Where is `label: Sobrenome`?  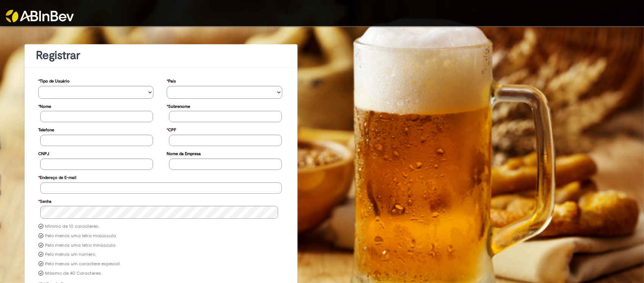
label: Sobrenome is located at coordinates (179, 105).